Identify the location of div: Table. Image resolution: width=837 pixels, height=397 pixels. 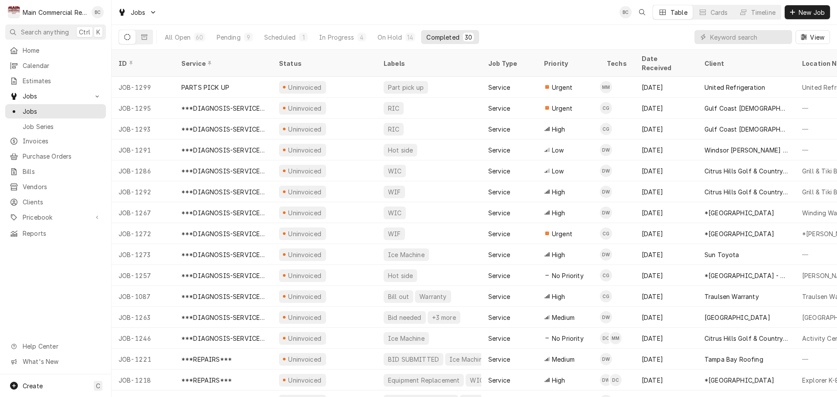
(679, 12).